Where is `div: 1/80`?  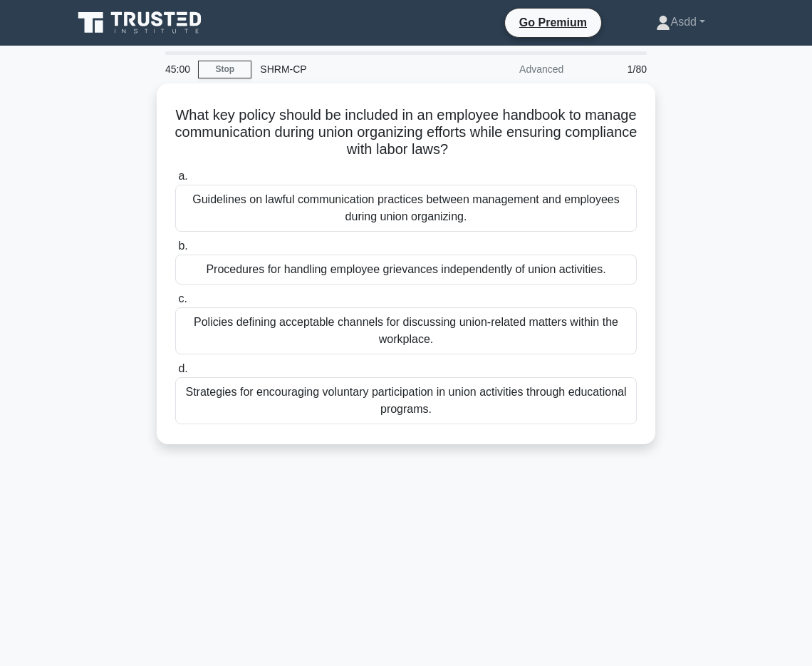
div: 1/80 is located at coordinates (613, 70).